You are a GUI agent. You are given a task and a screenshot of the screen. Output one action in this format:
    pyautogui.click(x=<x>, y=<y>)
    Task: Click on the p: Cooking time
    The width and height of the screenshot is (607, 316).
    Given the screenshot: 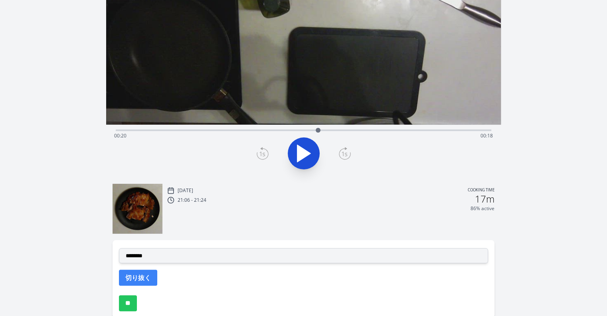 What is the action you would take?
    pyautogui.click(x=481, y=191)
    